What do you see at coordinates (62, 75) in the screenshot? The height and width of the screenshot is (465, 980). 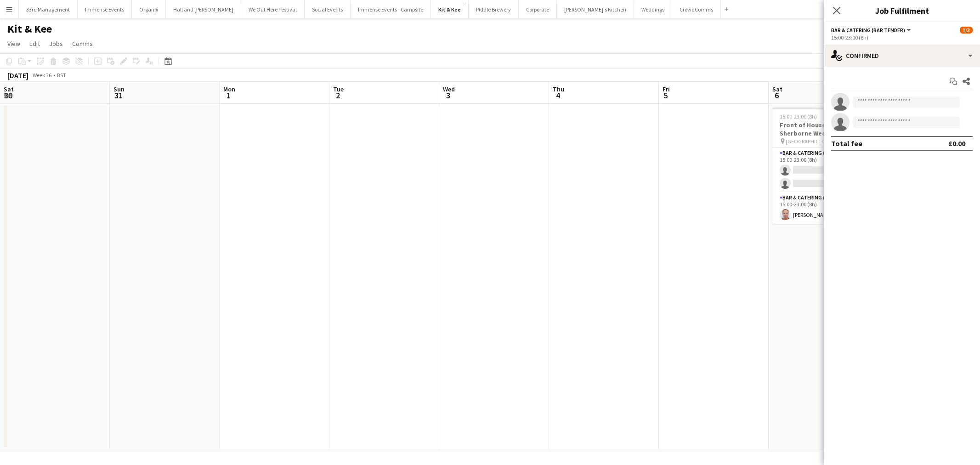 I see `div: BST` at bounding box center [62, 75].